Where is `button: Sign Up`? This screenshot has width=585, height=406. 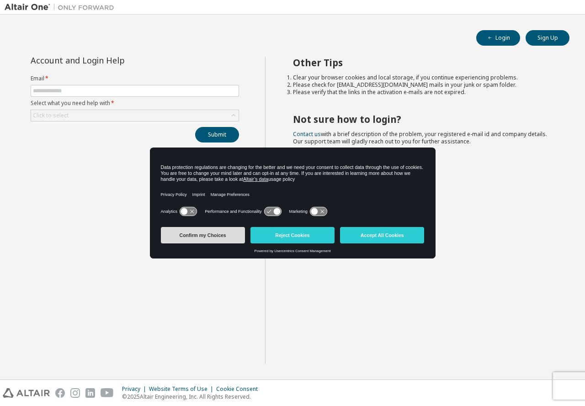 button: Sign Up is located at coordinates (548, 38).